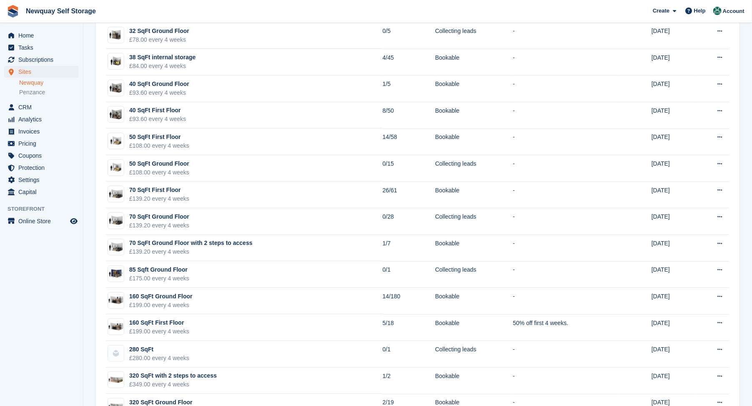 The image size is (752, 406). Describe the element at coordinates (43, 35) in the screenshot. I see `span: Home` at that location.